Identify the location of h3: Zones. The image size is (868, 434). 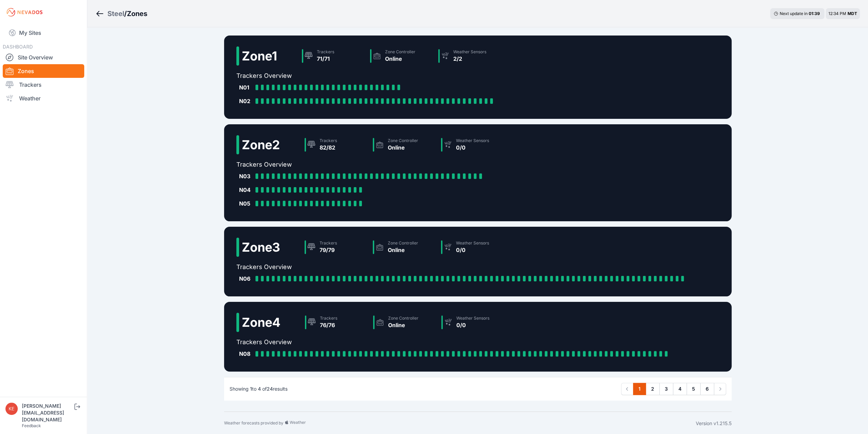
(138, 13).